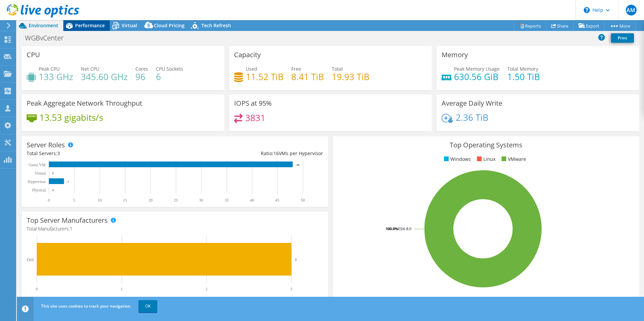  Describe the element at coordinates (37, 165) in the screenshot. I see `text: Guest VM` at that location.